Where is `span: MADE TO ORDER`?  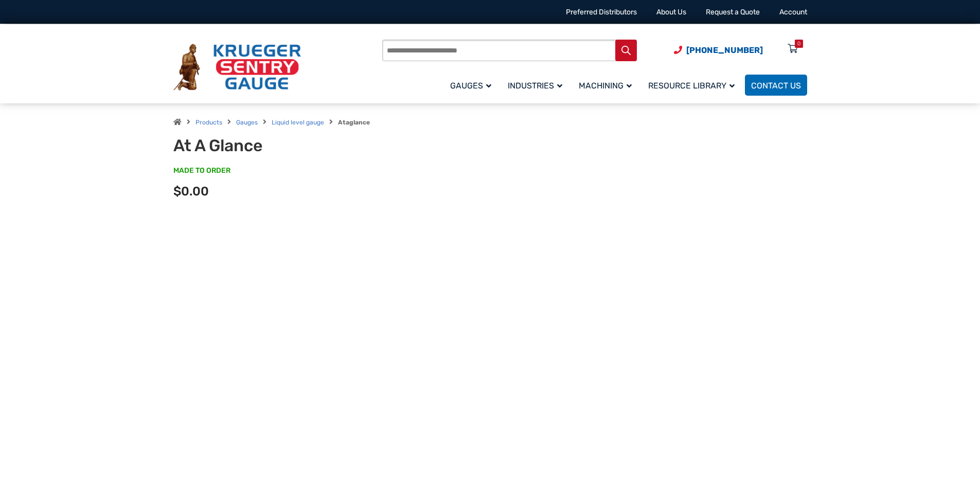 span: MADE TO ORDER is located at coordinates (202, 171).